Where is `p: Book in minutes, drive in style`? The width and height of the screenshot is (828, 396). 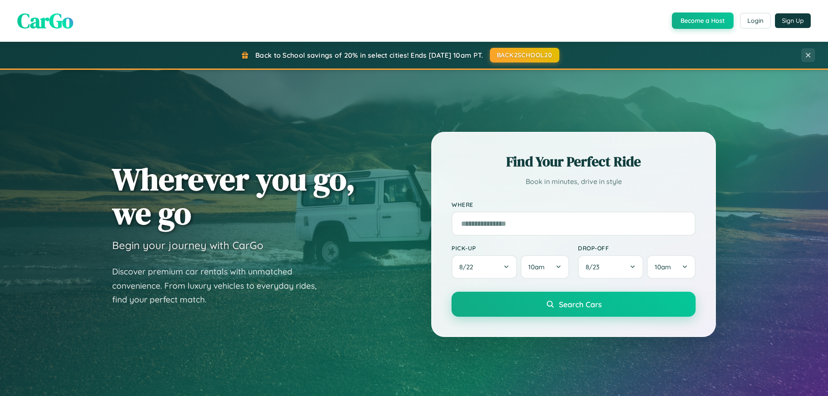
p: Book in minutes, drive in style is located at coordinates (574, 182).